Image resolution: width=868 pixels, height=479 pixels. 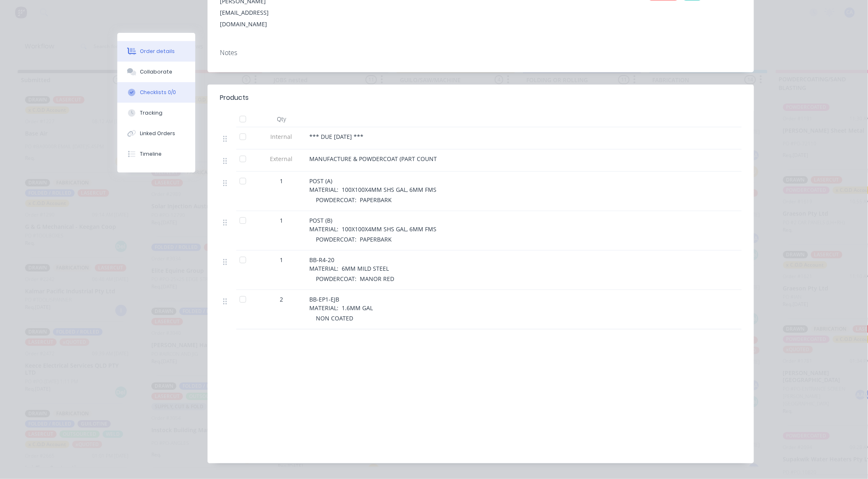 I want to click on button: Linked Orders, so click(x=156, y=134).